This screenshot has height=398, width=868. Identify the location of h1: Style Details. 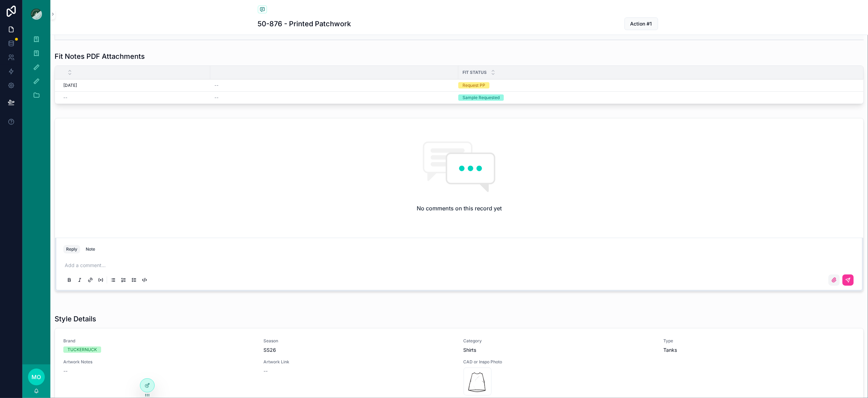
(75, 319).